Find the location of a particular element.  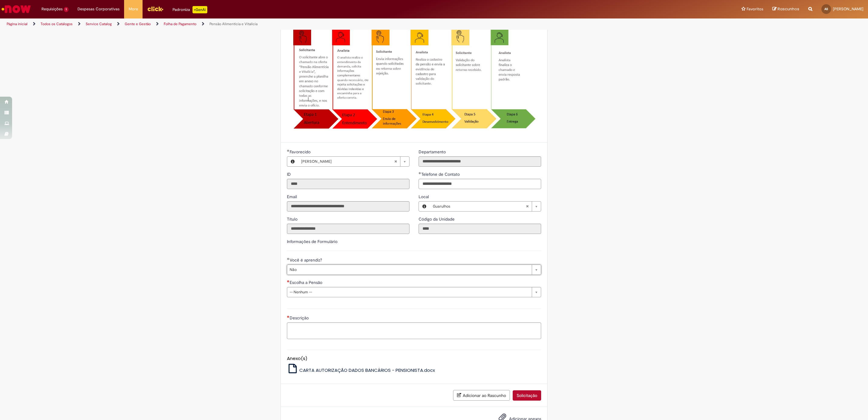

p: +GenAi is located at coordinates (200, 10).